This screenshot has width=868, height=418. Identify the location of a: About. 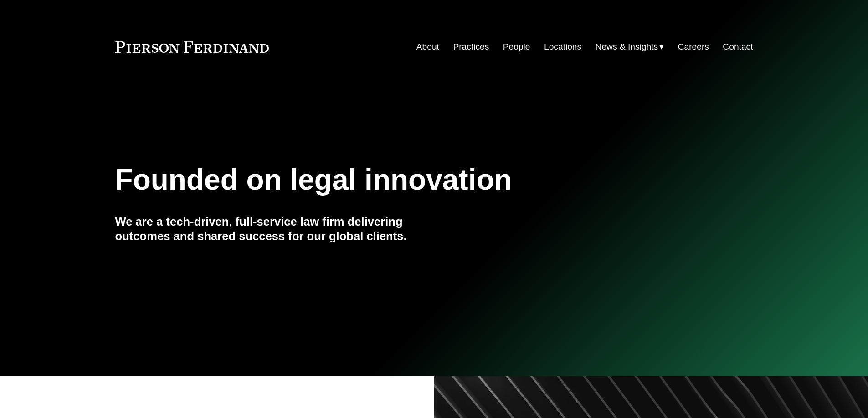
(427, 47).